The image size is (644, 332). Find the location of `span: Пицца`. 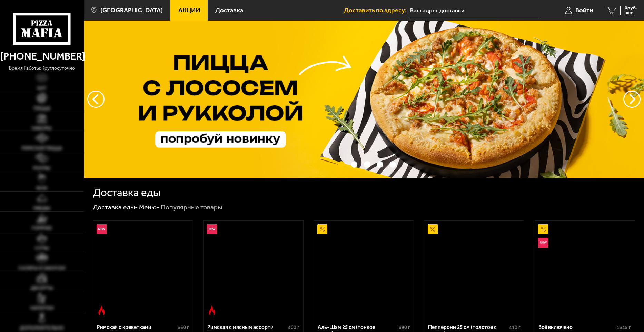

span: Пицца is located at coordinates (42, 108).